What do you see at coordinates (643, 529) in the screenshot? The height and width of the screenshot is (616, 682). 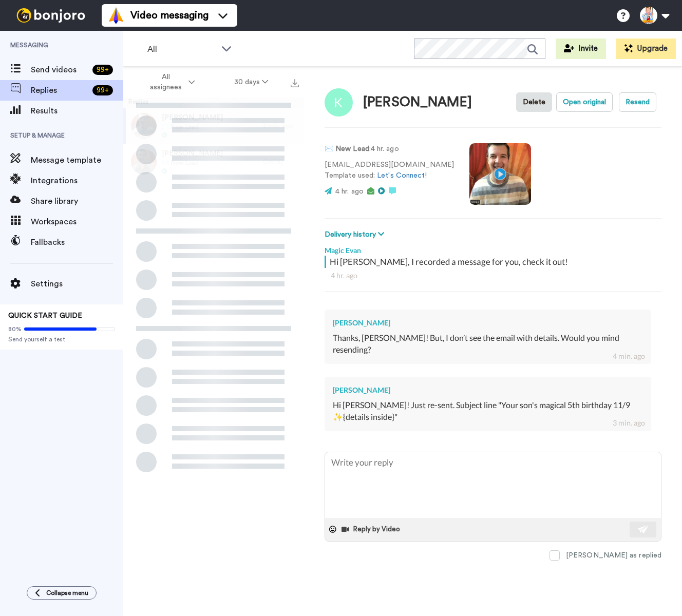 I see `img: send-white.svg` at bounding box center [643, 529].